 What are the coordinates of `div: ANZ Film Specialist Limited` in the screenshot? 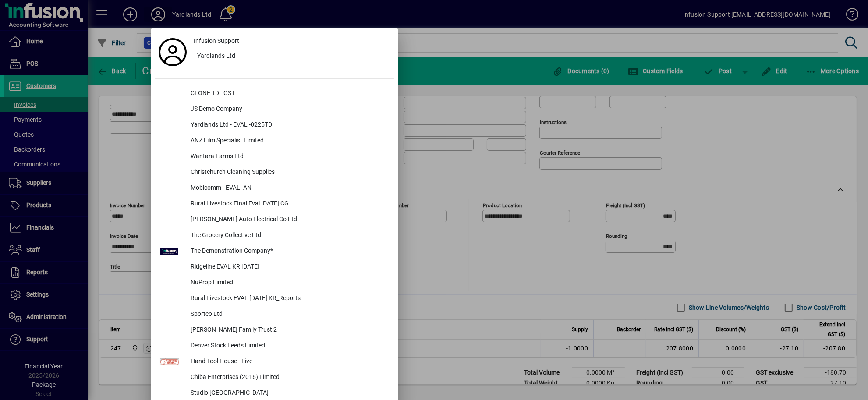 It's located at (289, 141).